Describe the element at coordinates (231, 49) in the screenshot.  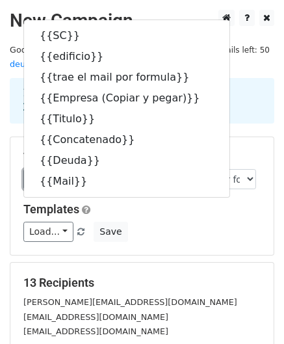
I see `a: Daily emails left: 50` at that location.